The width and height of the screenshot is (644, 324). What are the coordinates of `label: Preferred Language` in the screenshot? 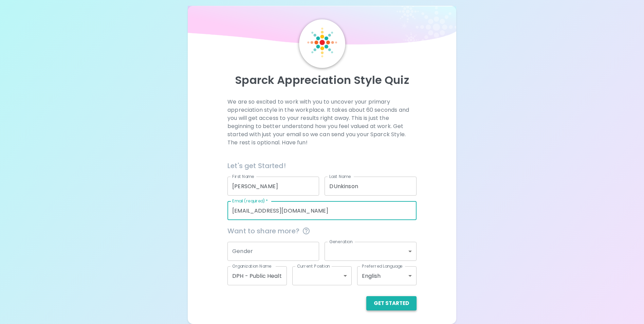 It's located at (382, 266).